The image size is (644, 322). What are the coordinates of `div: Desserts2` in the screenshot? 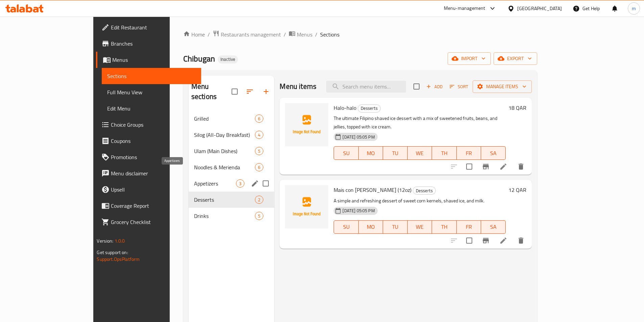 It's located at (232, 200).